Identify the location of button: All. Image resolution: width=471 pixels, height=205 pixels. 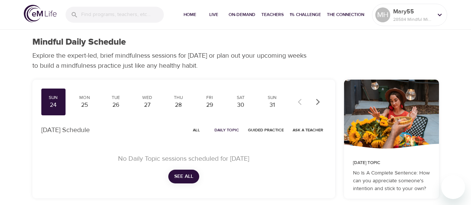
(197, 130).